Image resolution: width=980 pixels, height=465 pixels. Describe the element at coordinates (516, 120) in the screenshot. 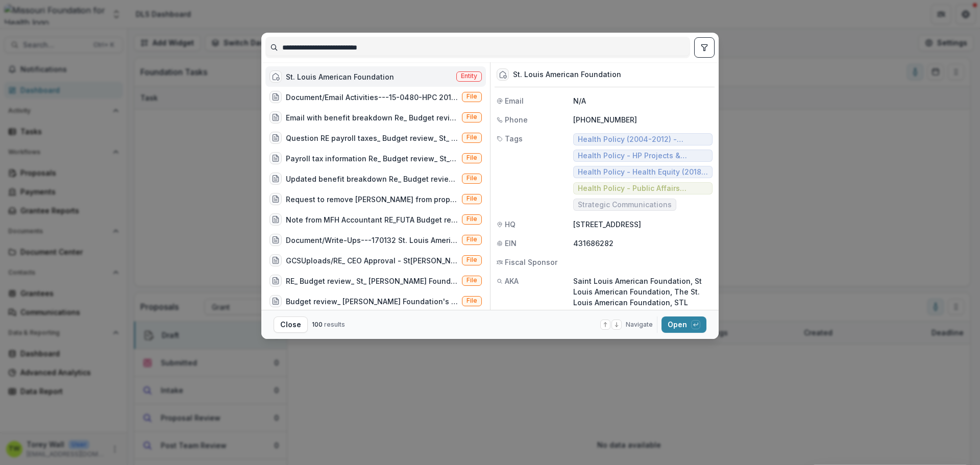

I see `span: Phone` at that location.